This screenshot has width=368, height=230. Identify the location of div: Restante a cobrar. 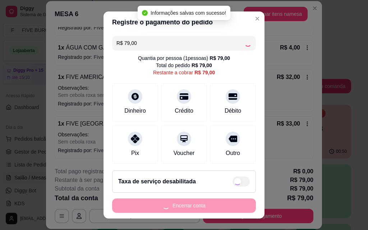
(184, 73).